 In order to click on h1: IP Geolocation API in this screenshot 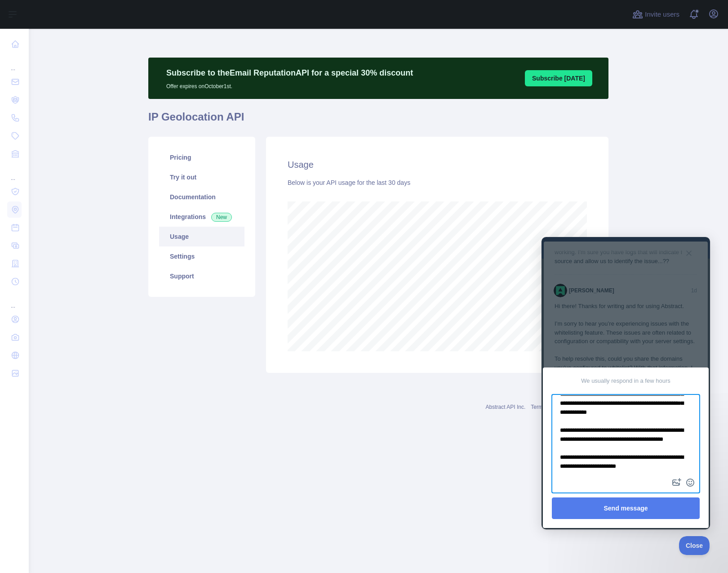, I will do `click(378, 121)`.